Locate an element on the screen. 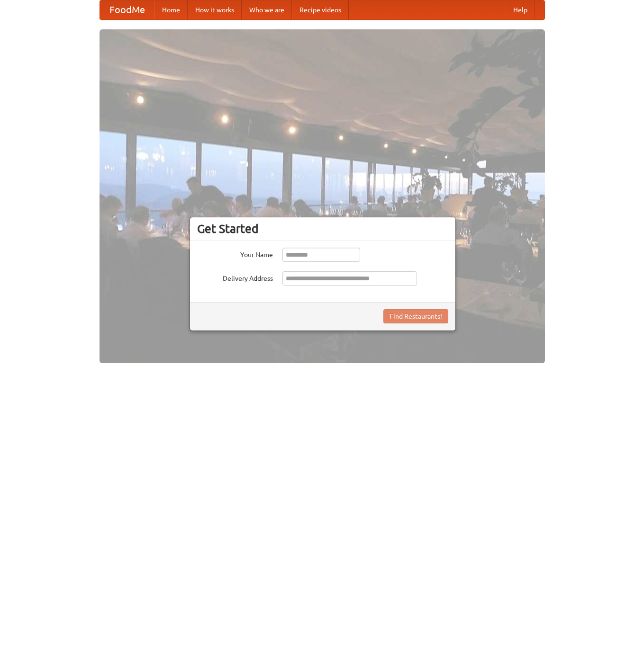 This screenshot has height=670, width=644. button: Find Restaurants! is located at coordinates (415, 316).